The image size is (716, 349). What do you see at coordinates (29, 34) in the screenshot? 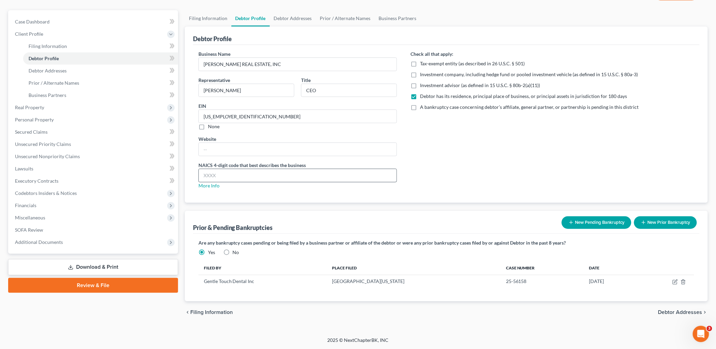
I see `span: Client Profile` at bounding box center [29, 34].